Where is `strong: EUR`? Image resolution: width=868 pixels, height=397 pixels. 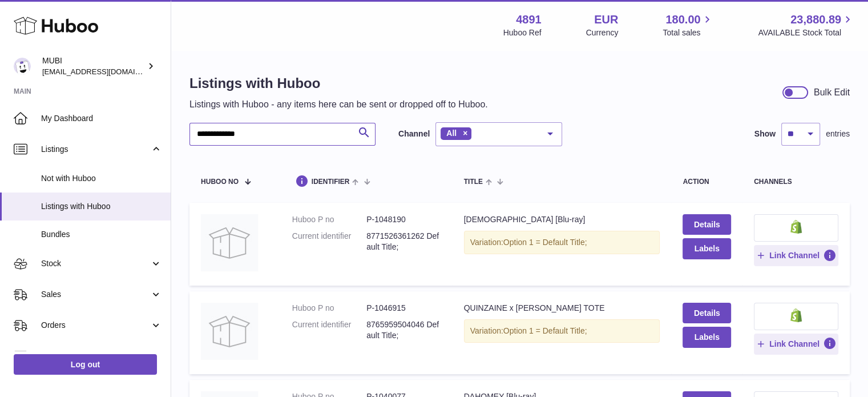 strong: EUR is located at coordinates (606, 20).